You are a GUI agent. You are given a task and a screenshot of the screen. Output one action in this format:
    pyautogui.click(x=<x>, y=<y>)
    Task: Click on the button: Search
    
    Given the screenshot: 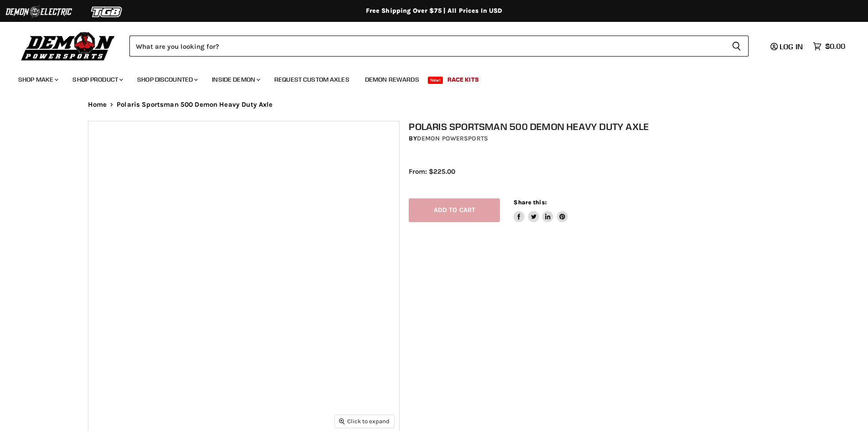 What is the action you would take?
    pyautogui.click(x=736, y=46)
    